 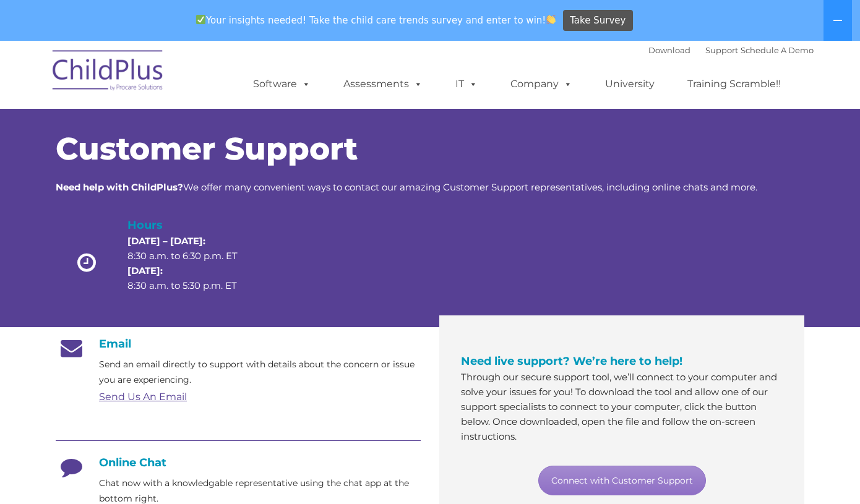 I want to click on a: Download, so click(x=670, y=50).